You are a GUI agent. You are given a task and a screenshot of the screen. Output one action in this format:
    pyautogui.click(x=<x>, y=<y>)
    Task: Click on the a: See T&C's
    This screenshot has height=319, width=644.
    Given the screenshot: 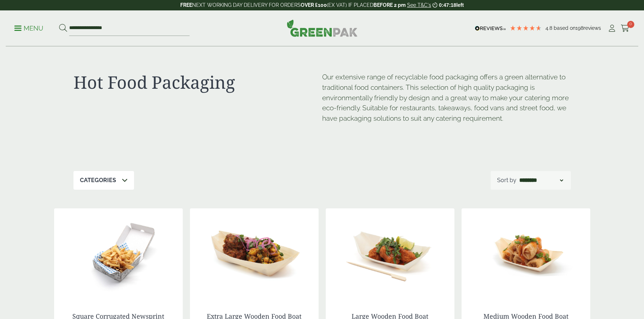 What is the action you would take?
    pyautogui.click(x=419, y=5)
    